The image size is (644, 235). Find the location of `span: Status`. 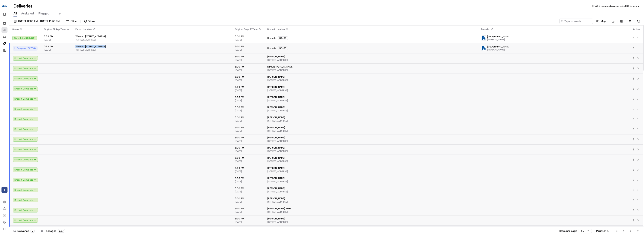

span: Status is located at coordinates (15, 29).